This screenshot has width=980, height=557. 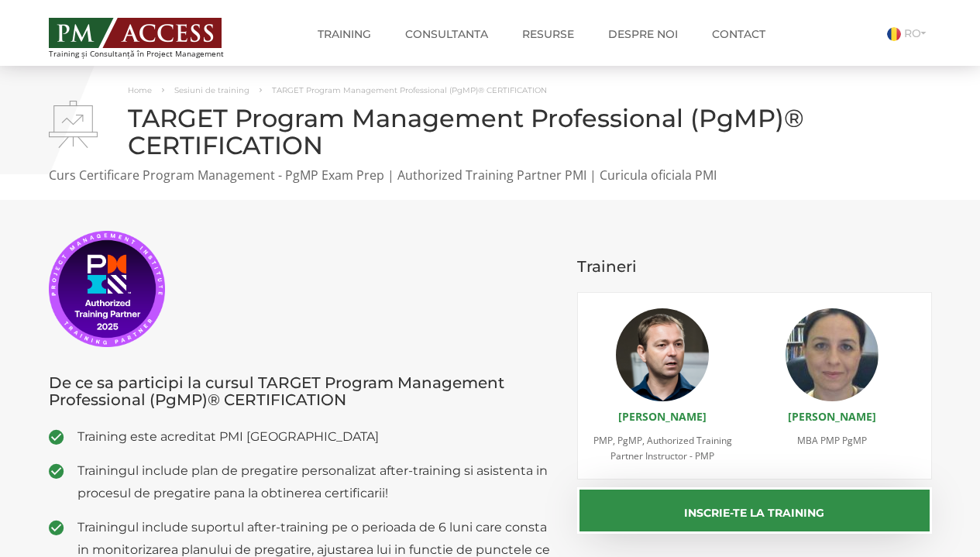 I want to click on h3: Traineri, so click(x=755, y=267).